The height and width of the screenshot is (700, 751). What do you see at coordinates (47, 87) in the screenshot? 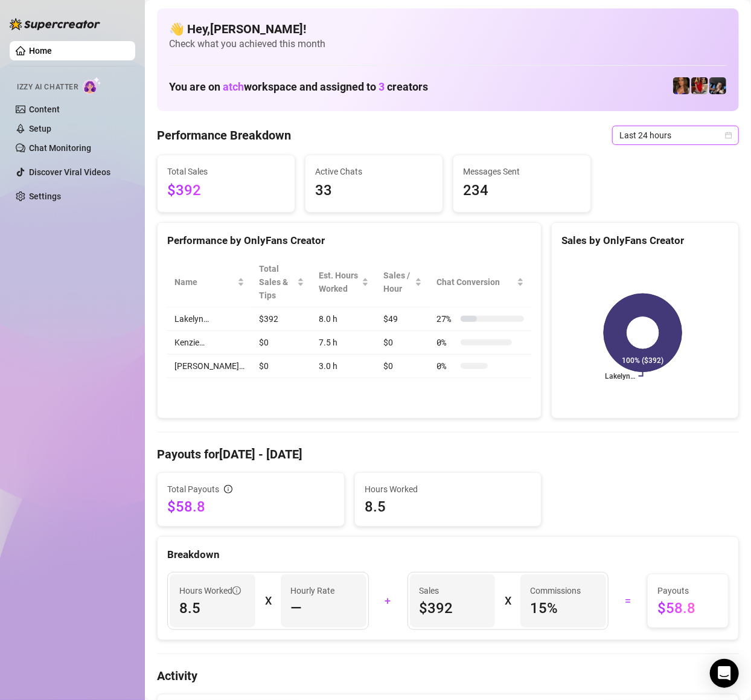
I see `span: Izzy AI Chatter` at bounding box center [47, 87].